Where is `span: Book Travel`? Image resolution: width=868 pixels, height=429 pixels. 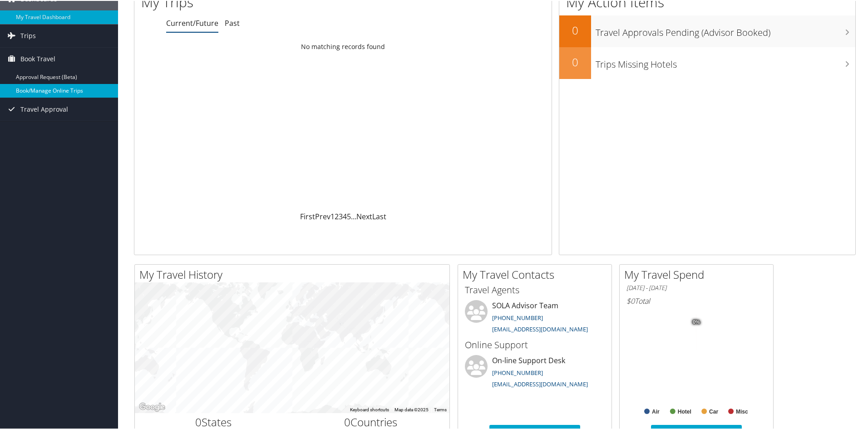 span: Book Travel is located at coordinates (38, 58).